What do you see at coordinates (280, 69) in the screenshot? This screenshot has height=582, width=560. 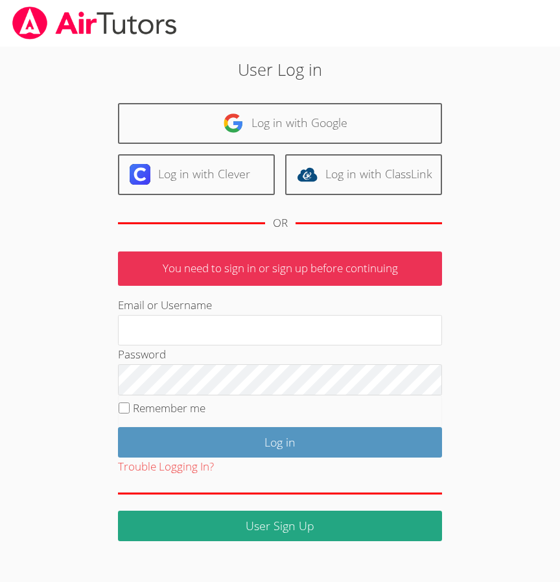 I see `h2: User Log in` at bounding box center [280, 69].